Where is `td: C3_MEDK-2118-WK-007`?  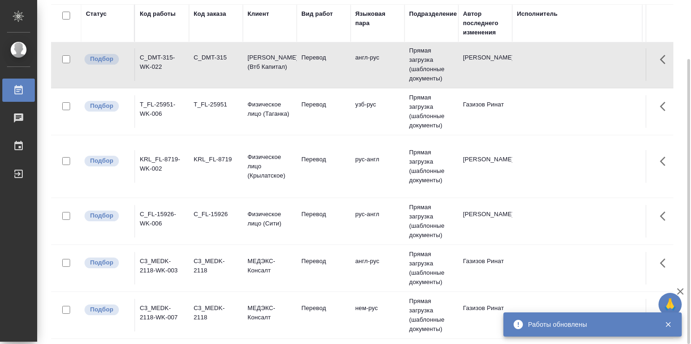 td: C3_MEDK-2118-WK-007 is located at coordinates (162, 315).